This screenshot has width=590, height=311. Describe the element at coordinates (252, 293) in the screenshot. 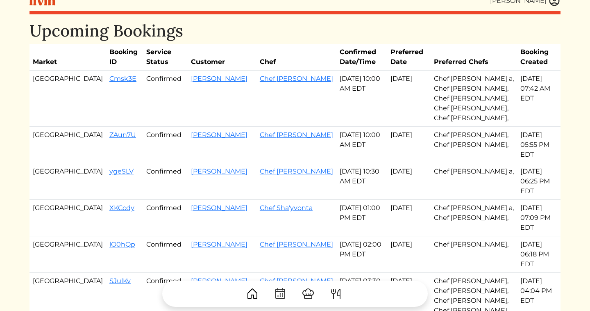

I see `img: House-9bf13187bcbb5817f509fe5e7408150f90897510c4275e13d0d5fca38e0b5951.svg` at that location.